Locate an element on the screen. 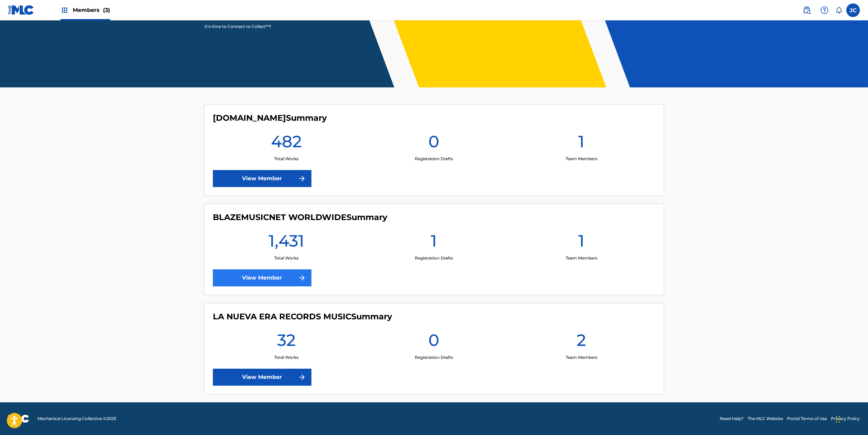 This screenshot has width=868, height=435. h1: 32 is located at coordinates (286, 342).